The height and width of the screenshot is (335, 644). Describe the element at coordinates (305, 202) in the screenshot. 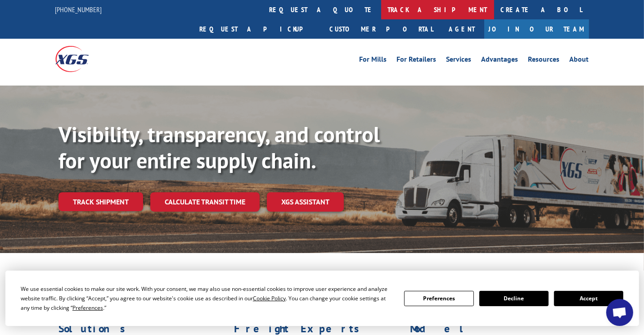

I see `a: XGS ASSISTANT` at that location.